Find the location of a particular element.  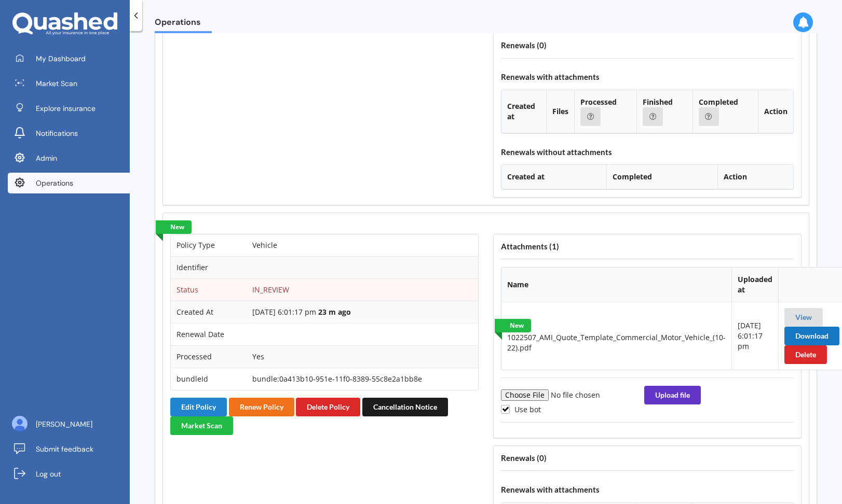

span: Explore insurance is located at coordinates (65, 109).